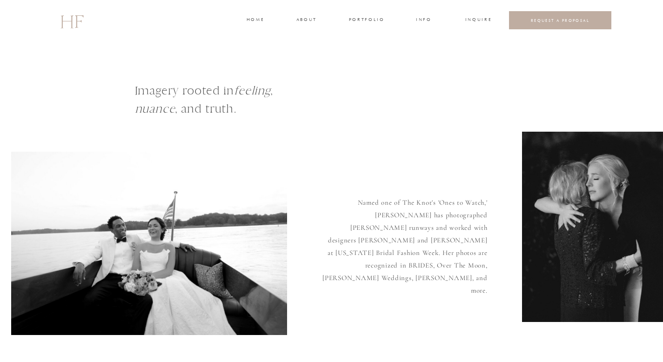 The image size is (663, 362). Describe the element at coordinates (478, 20) in the screenshot. I see `h3: INQUIRE` at that location.